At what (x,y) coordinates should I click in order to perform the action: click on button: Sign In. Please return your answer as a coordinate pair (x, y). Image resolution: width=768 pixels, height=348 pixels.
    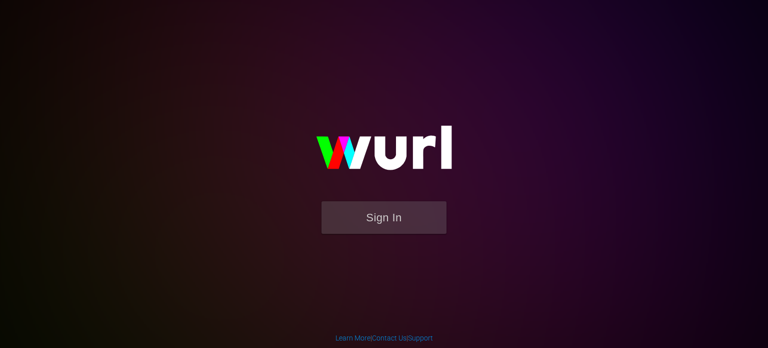
    Looking at the image, I should click on (384, 217).